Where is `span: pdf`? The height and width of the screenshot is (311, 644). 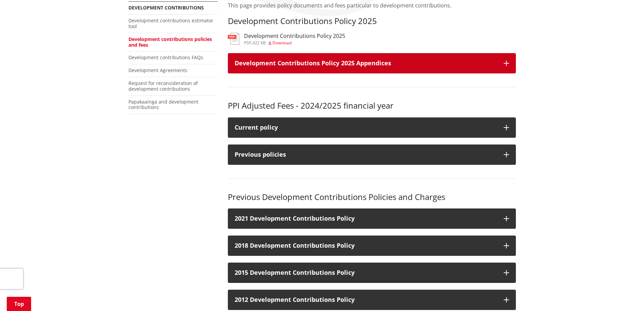 span: pdf is located at coordinates (248, 42).